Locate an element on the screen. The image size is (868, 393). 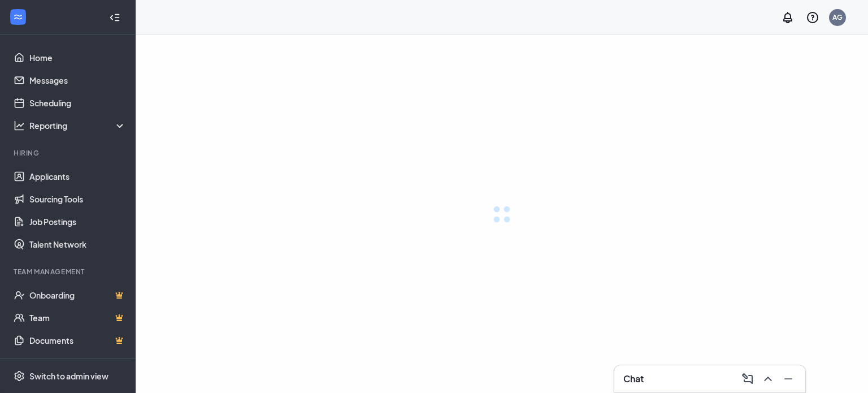
a: Applicants is located at coordinates (77, 177).